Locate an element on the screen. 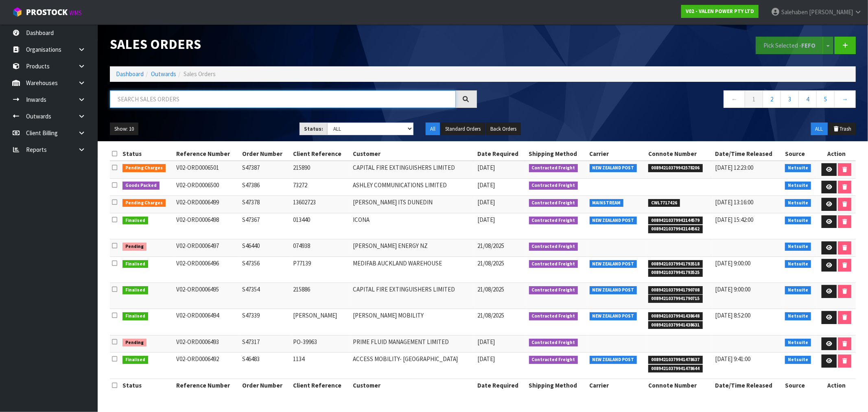 The image size is (868, 412). td: S47387 is located at coordinates (265, 170).